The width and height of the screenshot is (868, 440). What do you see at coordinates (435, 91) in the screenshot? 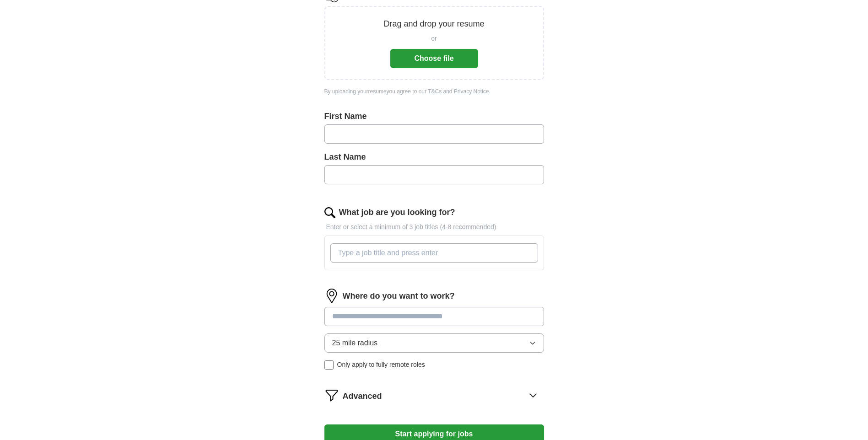
I see `a: T&Cs` at bounding box center [435, 91].